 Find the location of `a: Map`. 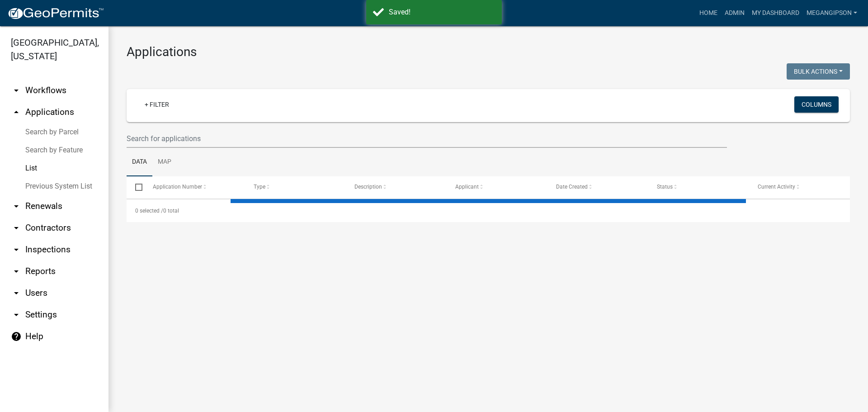

a: Map is located at coordinates (165, 162).